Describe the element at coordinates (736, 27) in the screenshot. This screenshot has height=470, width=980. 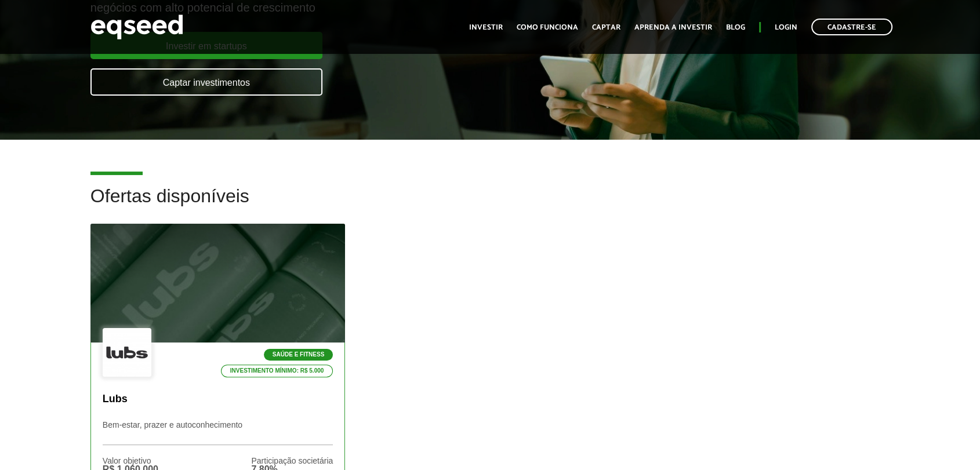
I see `a: Blog` at that location.